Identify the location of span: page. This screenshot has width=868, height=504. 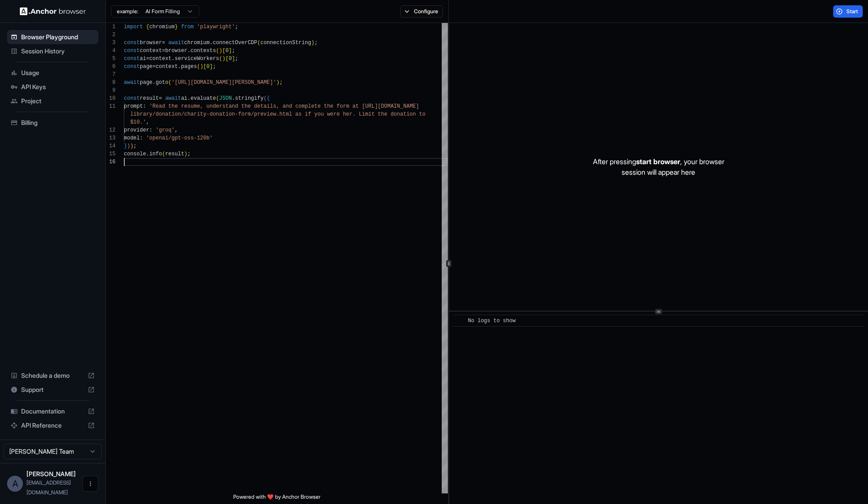
(146, 83).